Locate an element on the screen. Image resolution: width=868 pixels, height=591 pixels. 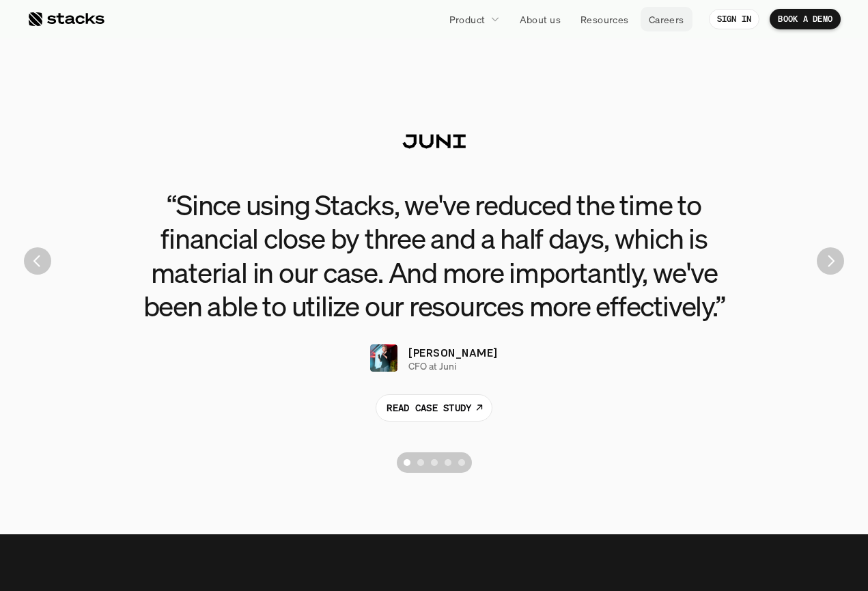
button: Scroll to page 1 is located at coordinates (405, 463).